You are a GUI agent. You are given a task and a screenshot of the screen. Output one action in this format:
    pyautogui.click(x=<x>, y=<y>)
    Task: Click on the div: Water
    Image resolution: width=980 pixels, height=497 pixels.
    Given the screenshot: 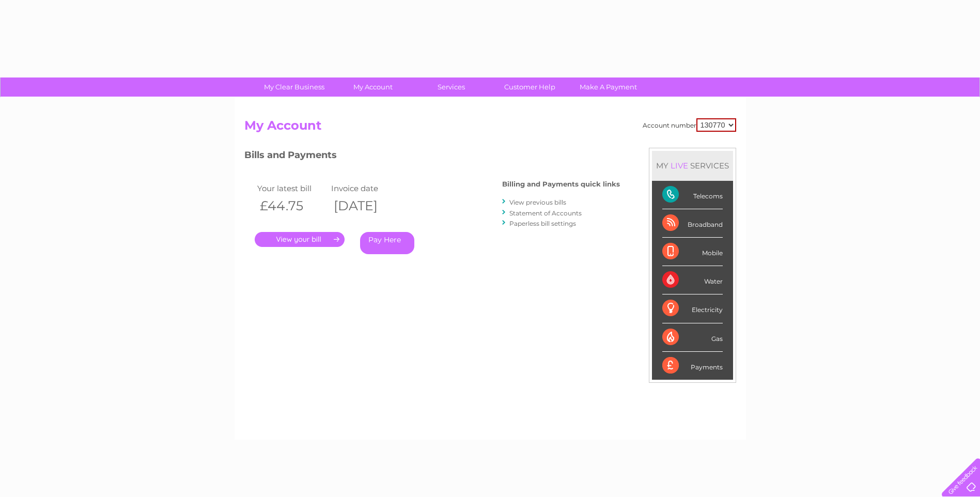 What is the action you would take?
    pyautogui.click(x=692, y=280)
    